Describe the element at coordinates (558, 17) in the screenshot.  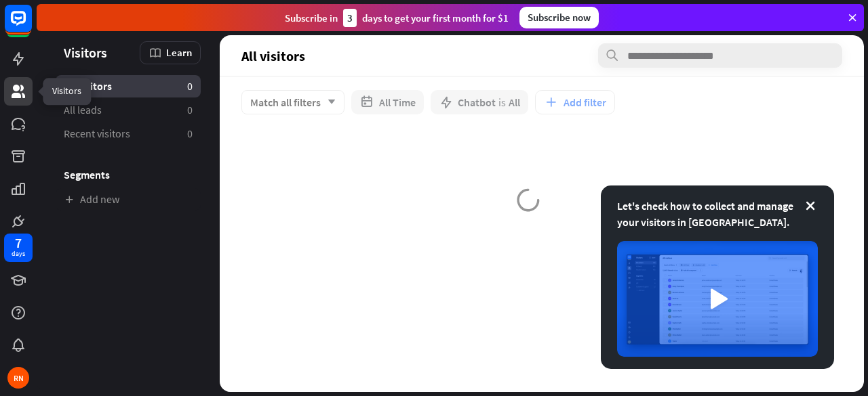
I see `div: Subscribe now` at that location.